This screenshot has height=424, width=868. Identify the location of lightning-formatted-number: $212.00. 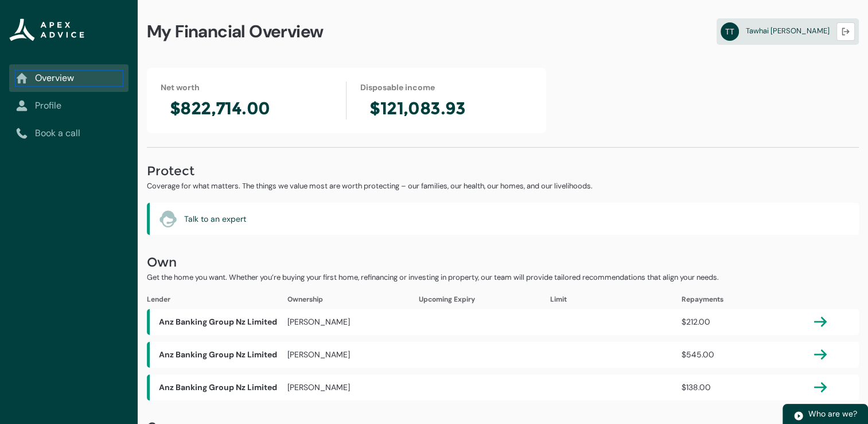
(696, 321).